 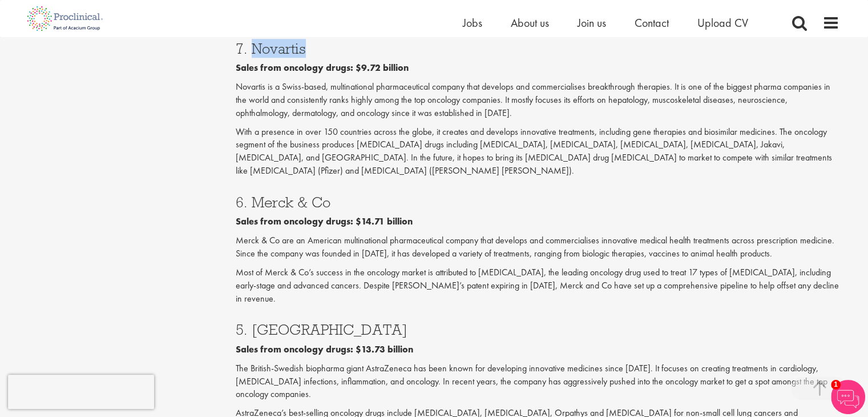 What do you see at coordinates (324, 349) in the screenshot?
I see `b: Sales from oncology drugs: $13.73 billion` at bounding box center [324, 349].